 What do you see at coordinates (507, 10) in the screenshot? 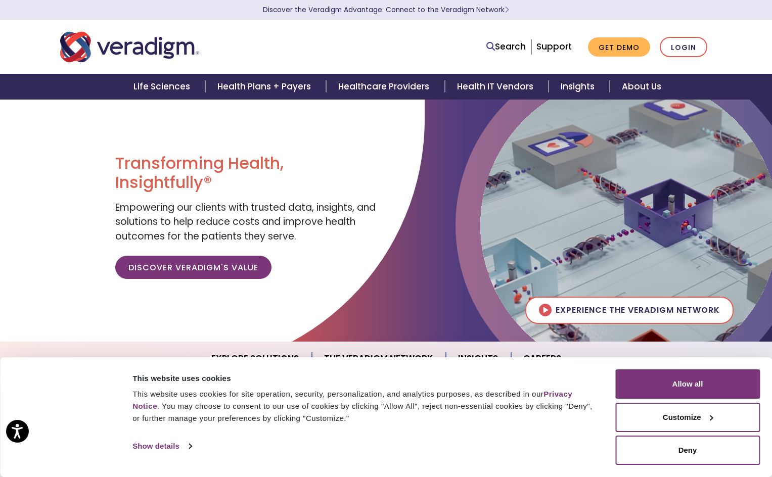
I see `span: Learn More` at bounding box center [507, 10].